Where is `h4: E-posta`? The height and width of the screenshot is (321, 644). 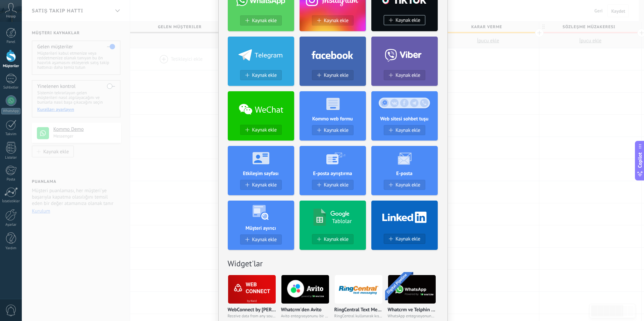 h4: E-posta is located at coordinates (405, 173).